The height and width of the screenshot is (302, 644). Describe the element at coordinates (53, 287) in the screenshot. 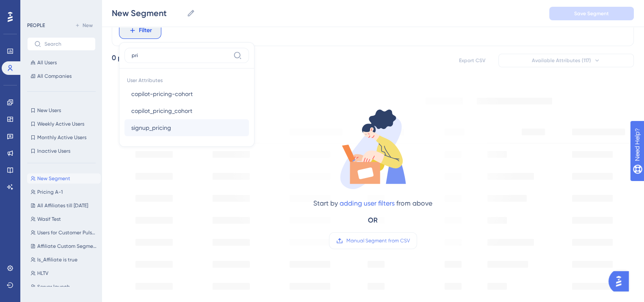

I see `span: Server launch` at that location.